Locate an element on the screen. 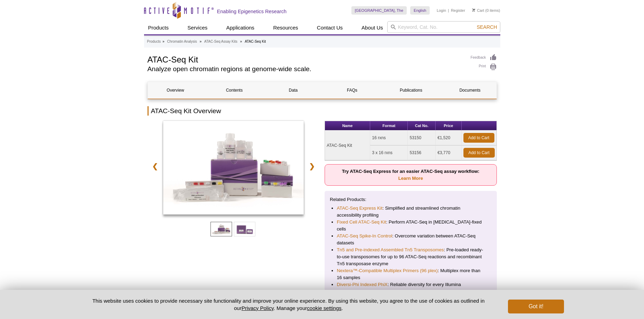 The width and height of the screenshot is (644, 319). a: Nextera™-Compatible Multiplex Primers (96 plex) is located at coordinates (387, 271).